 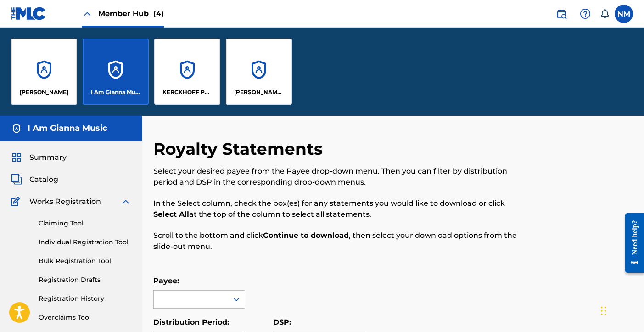 I want to click on p: Stella Hennen Songs, so click(x=259, y=92).